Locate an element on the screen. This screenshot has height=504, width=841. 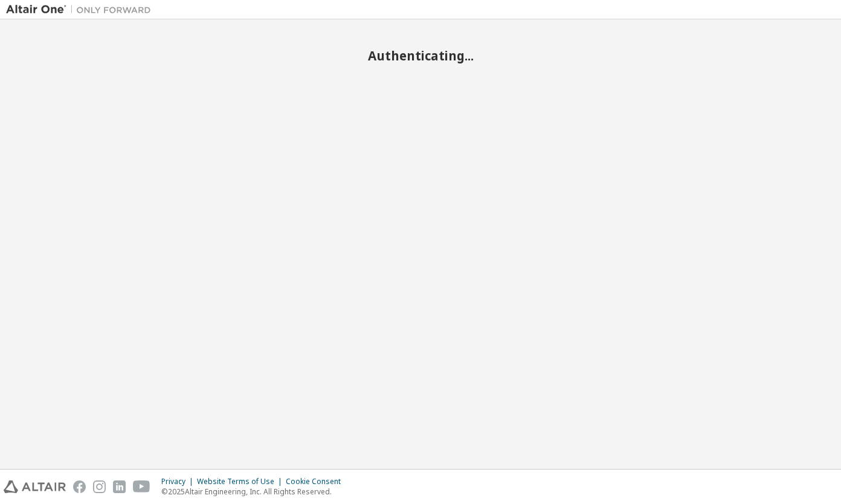
img: altair_logo.svg is located at coordinates (35, 486).